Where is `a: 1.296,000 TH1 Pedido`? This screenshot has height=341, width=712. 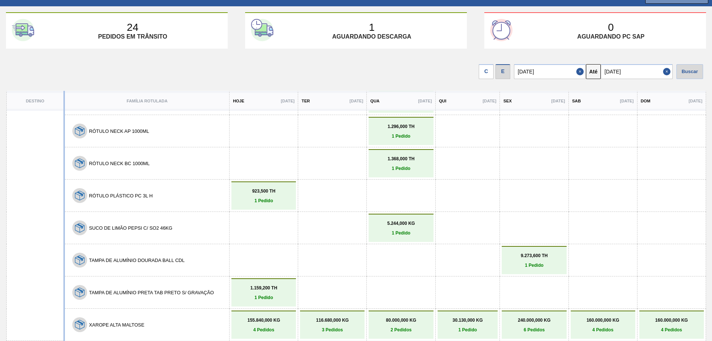
a: 1.296,000 TH1 Pedido is located at coordinates (401, 131).